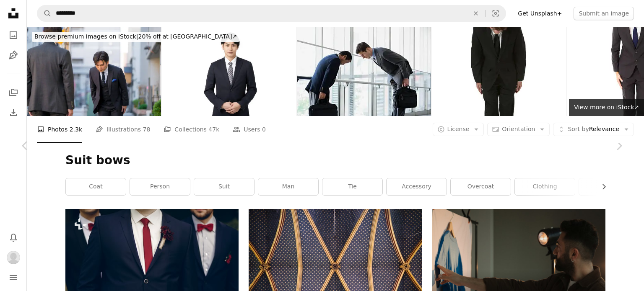 The height and width of the screenshot is (291, 644). Describe the element at coordinates (44, 13) in the screenshot. I see `button: Search Unsplash` at that location.